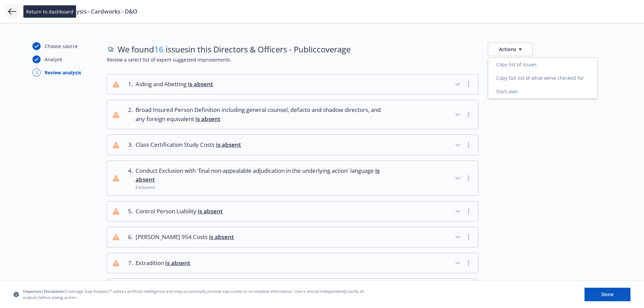 This screenshot has height=308, width=644. Describe the element at coordinates (543, 78) in the screenshot. I see `a: Copy full list of what we’ve checked for` at that location.